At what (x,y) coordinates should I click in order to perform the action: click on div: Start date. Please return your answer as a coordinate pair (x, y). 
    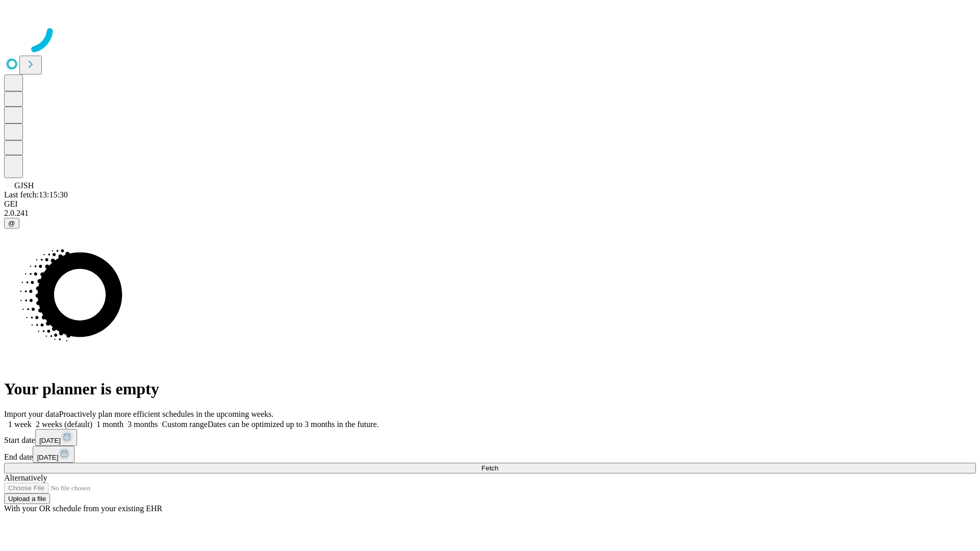
    Looking at the image, I should click on (490, 437).